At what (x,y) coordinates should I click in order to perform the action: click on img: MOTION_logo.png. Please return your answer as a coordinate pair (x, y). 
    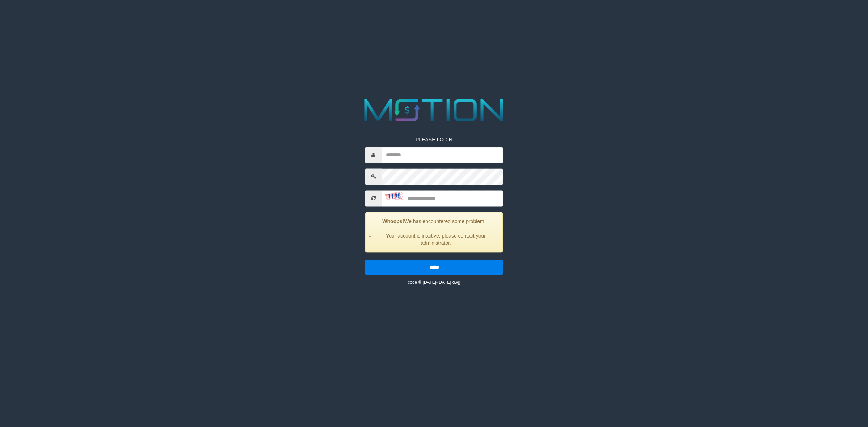
    Looking at the image, I should click on (434, 110).